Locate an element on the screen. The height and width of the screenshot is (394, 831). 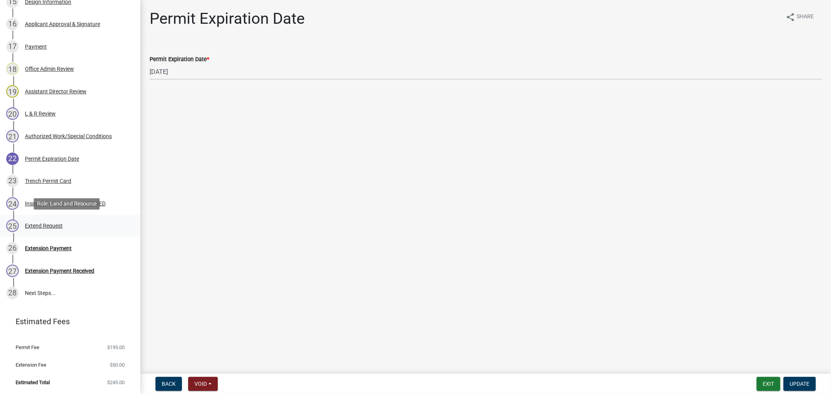
h1: Permit Expiration Date is located at coordinates (227, 19).